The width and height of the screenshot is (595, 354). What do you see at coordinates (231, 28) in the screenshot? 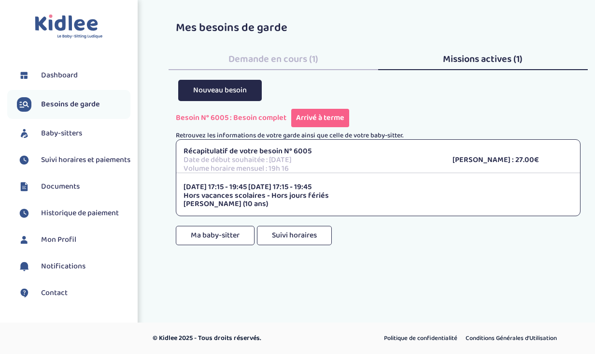
I see `span: Mes besoins de garde` at bounding box center [231, 28].